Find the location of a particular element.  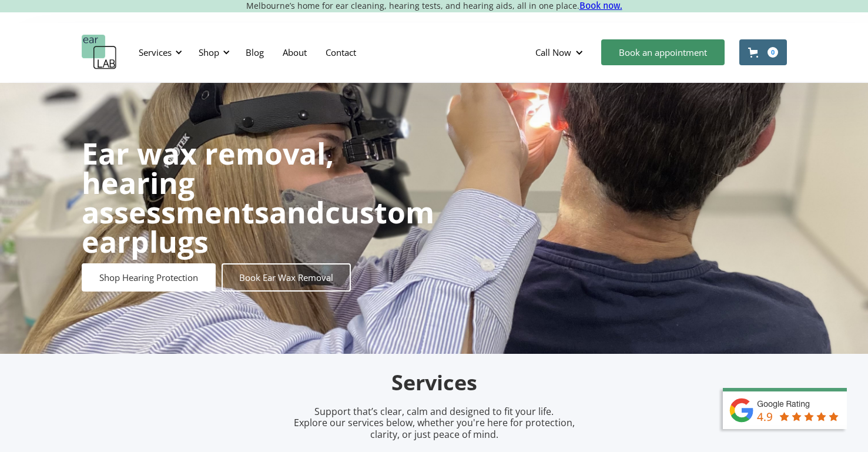

a: Contact is located at coordinates (341, 52).